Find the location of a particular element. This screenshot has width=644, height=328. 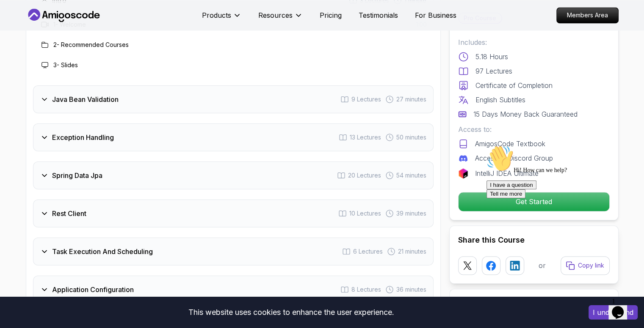

p: 15 Days Money Back Guaranteed is located at coordinates (525, 114).